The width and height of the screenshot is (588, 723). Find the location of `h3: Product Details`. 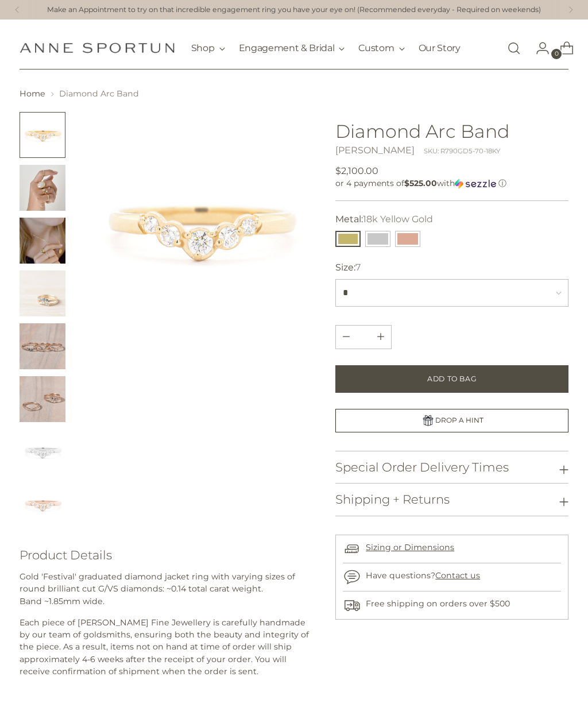

h3: Product Details is located at coordinates (168, 554).